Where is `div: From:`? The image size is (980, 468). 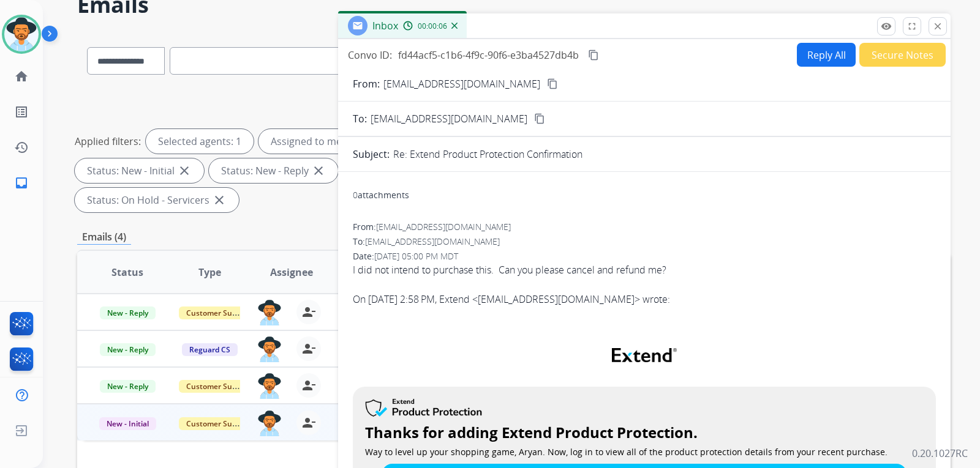 div: From: is located at coordinates (644, 227).